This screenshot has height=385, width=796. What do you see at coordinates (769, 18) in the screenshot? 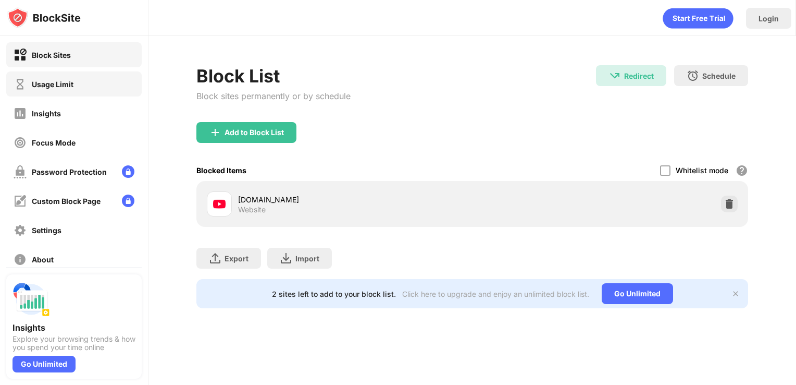
I see `div: Login` at bounding box center [769, 18].